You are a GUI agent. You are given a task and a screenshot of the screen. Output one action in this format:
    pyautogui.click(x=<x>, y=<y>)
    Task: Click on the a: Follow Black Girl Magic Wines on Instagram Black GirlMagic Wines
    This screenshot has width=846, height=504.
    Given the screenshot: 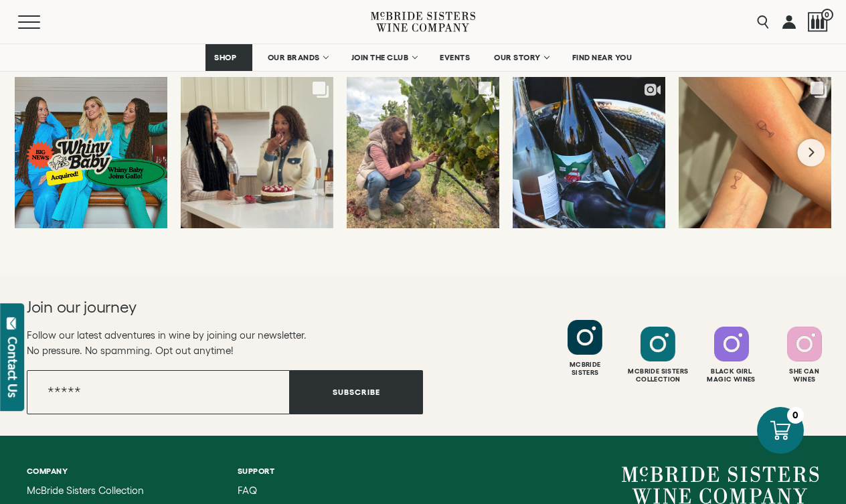 What is the action you would take?
    pyautogui.click(x=731, y=355)
    